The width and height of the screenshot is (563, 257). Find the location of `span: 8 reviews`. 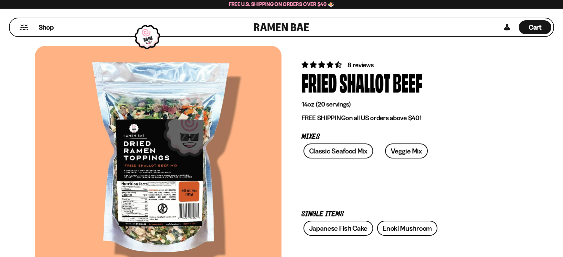

span: 8 reviews is located at coordinates (361, 65).